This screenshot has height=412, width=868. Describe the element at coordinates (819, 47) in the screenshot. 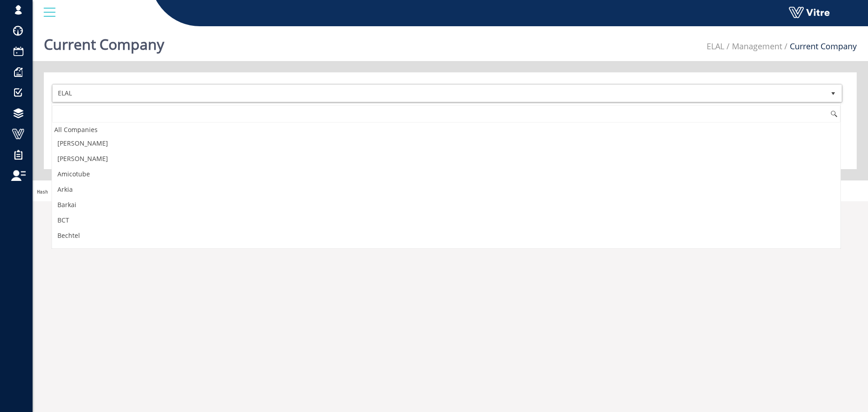

I see `li: Current Company` at that location.